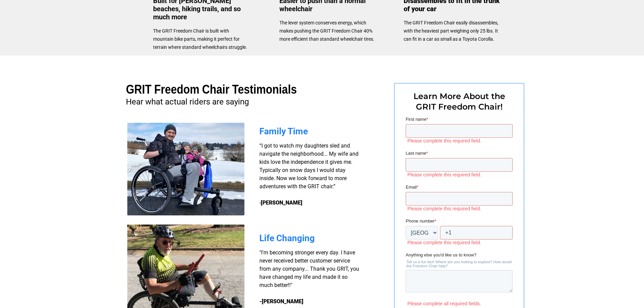 This screenshot has height=308, width=644. Describe the element at coordinates (284, 131) in the screenshot. I see `span: Family Time` at that location.